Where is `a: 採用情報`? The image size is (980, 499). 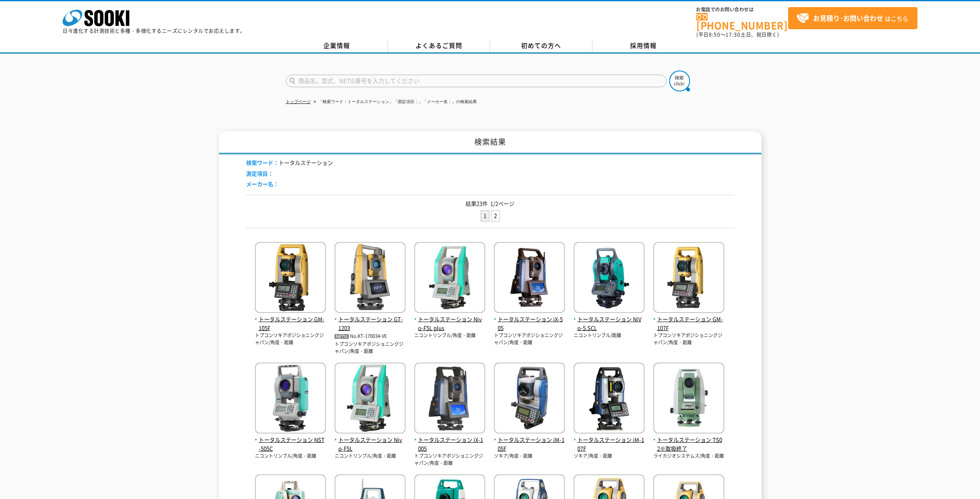
a: 採用情報 is located at coordinates (643, 46).